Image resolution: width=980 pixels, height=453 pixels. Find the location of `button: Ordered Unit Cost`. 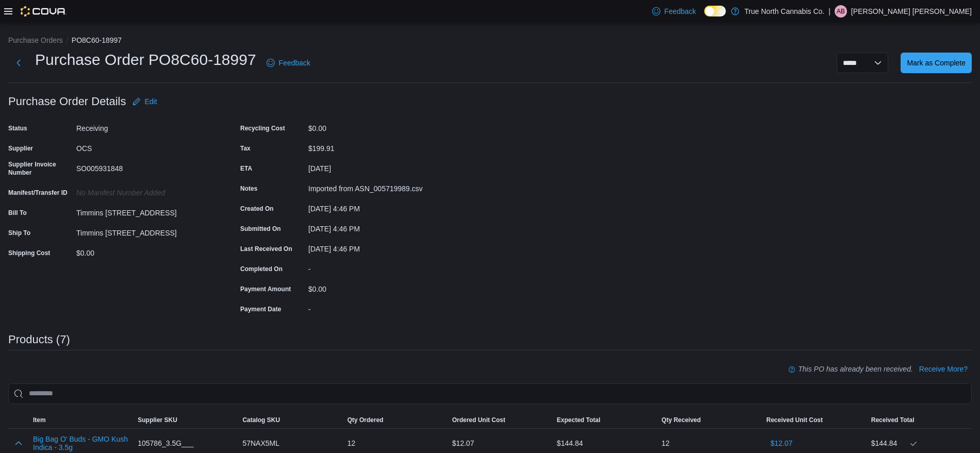

button: Ordered Unit Cost is located at coordinates (500, 420).